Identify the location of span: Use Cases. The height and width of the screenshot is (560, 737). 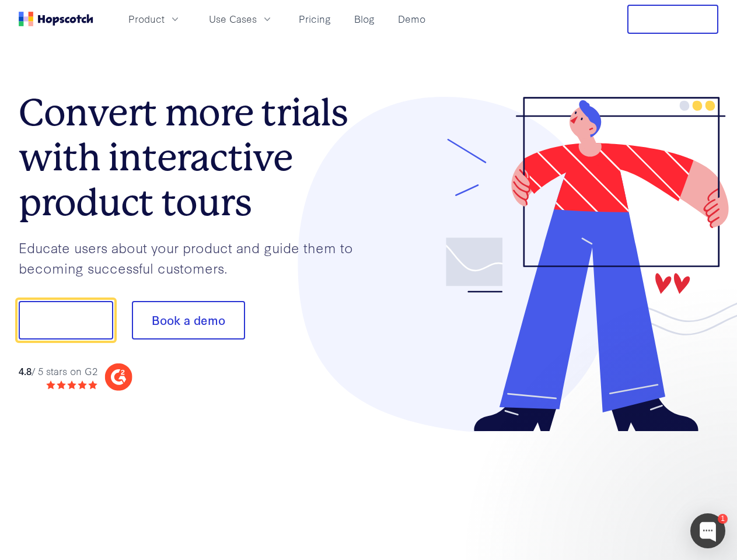
(233, 18).